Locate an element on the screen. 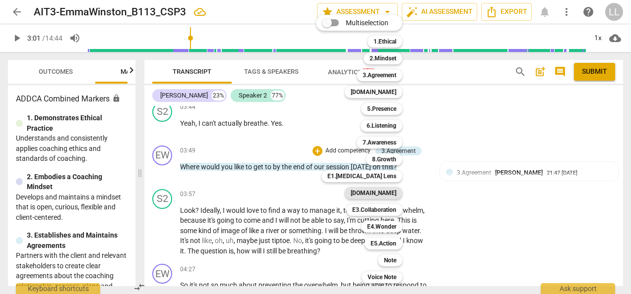 This screenshot has height=294, width=631. b: 1.Ethical is located at coordinates (385, 42).